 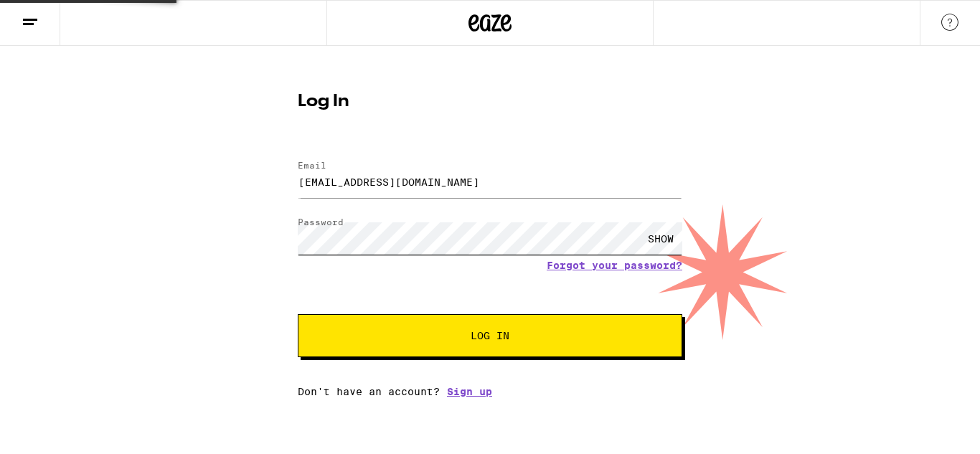 What do you see at coordinates (469, 391) in the screenshot?
I see `a: Sign up` at bounding box center [469, 391].